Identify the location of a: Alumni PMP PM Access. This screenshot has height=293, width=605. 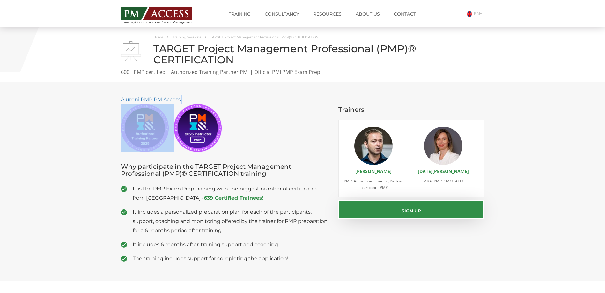
(151, 99).